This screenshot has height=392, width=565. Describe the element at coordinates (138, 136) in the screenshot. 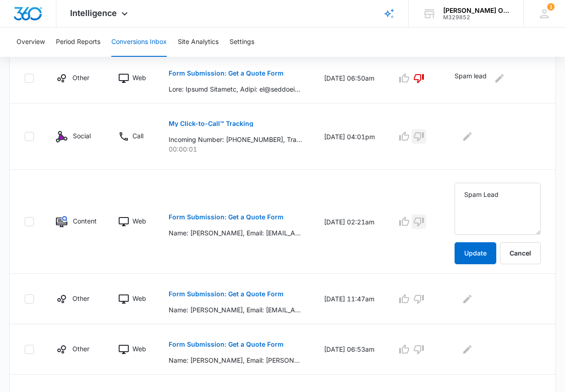

I see `p: Call` at that location.